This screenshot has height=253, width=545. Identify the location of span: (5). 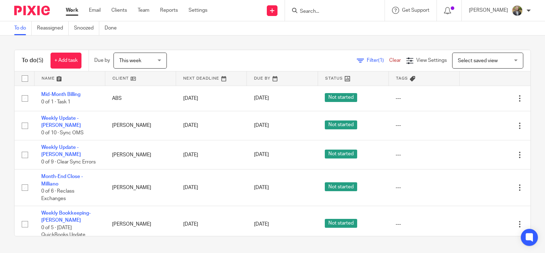
(40, 61).